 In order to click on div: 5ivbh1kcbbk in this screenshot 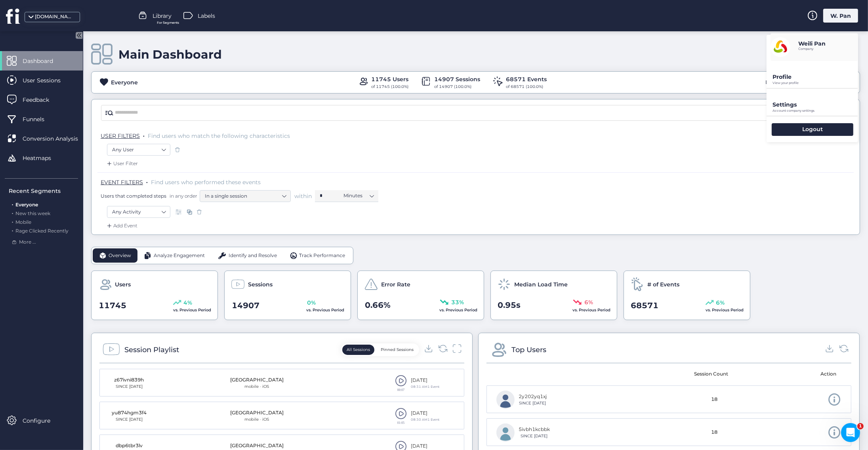, I will do `click(534, 430)`.